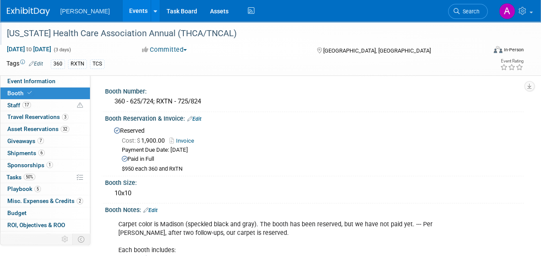  Describe the element at coordinates (45, 93) in the screenshot. I see `a: Booth` at that location.